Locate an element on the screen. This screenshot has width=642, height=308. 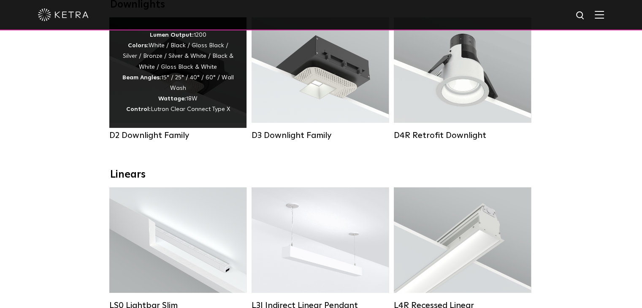
div: D3 Downlight Family is located at coordinates (320, 135).